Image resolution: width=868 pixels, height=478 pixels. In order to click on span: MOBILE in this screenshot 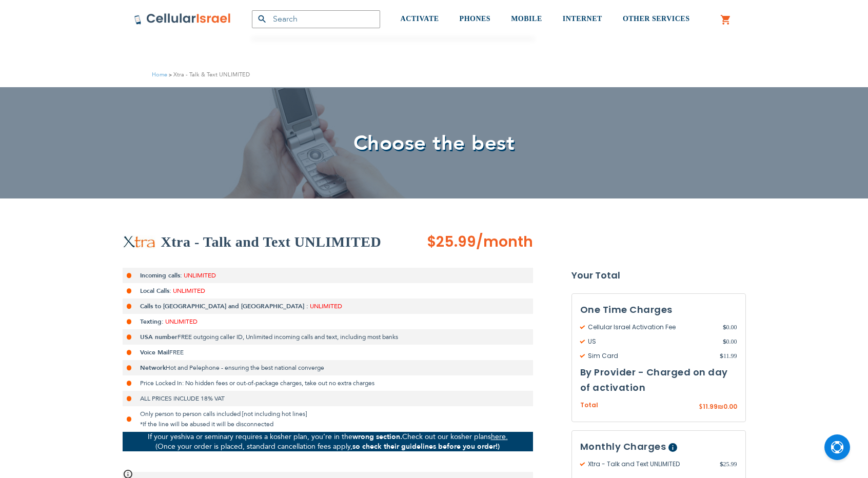, I will do `click(526, 18)`.